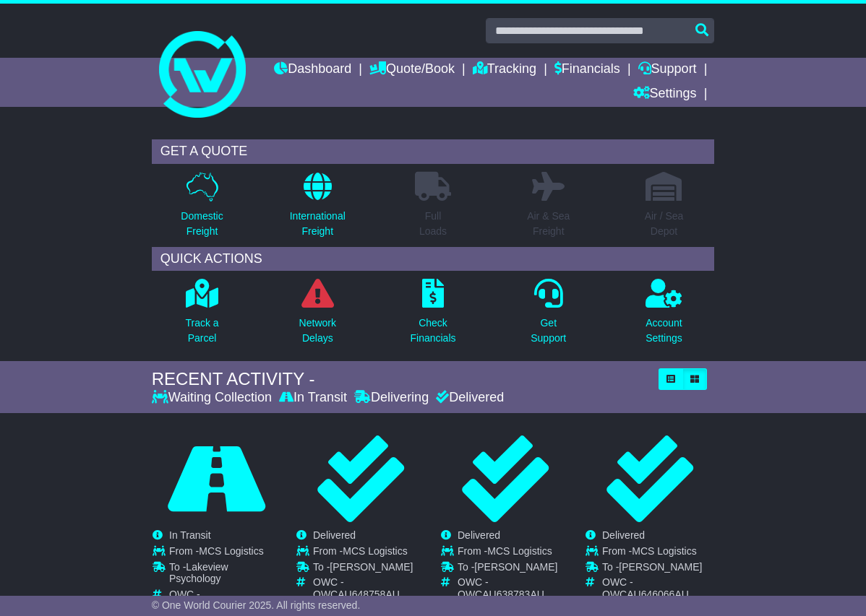  Describe the element at coordinates (202, 316) in the screenshot. I see `a: Track aParcel` at that location.